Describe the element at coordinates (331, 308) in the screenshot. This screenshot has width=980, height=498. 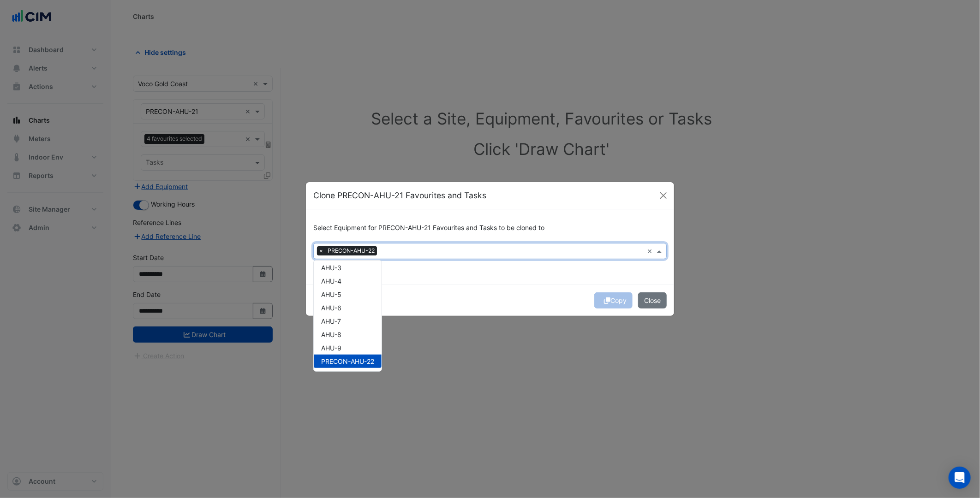
I see `span: AHU-6` at that location.